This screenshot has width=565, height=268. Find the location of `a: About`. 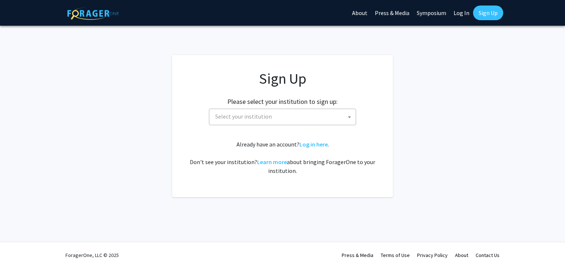

a: About is located at coordinates (461, 255).